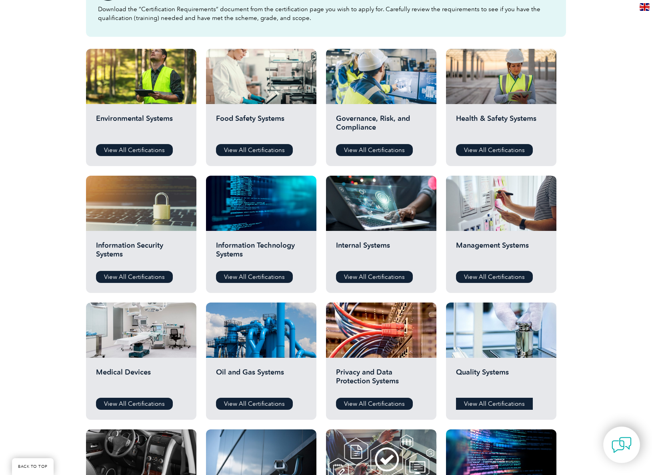 The height and width of the screenshot is (475, 652). What do you see at coordinates (622, 445) in the screenshot?
I see `img: contact-chat.png` at bounding box center [622, 445].